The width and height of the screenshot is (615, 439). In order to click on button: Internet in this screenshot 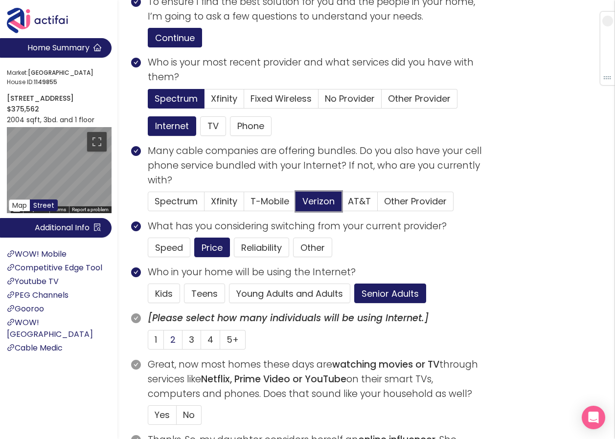, I will do `click(172, 126)`.